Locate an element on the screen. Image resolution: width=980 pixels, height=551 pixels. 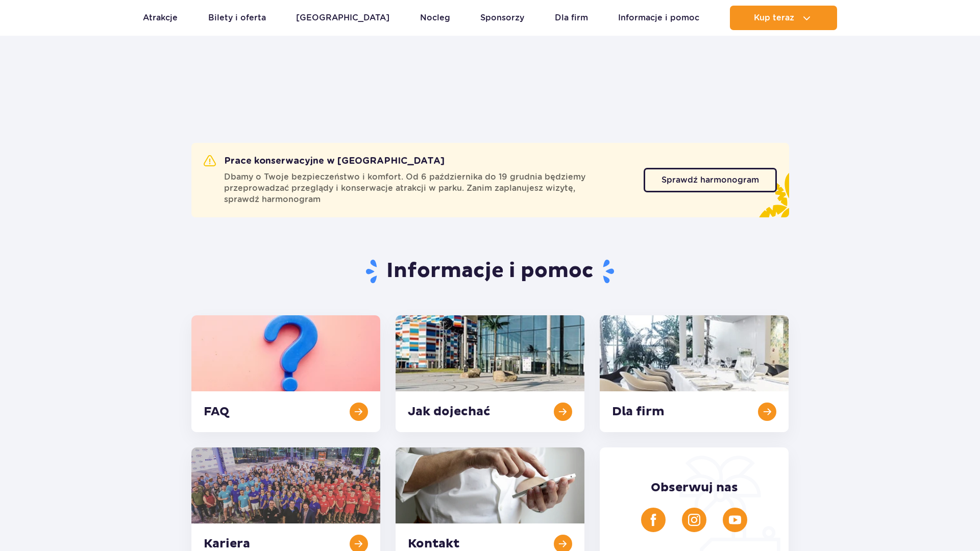
img: Instagram is located at coordinates (694, 520).